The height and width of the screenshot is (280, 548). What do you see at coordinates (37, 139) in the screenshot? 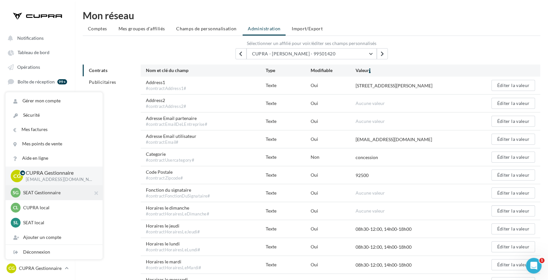
I see `a: Campagnes` at bounding box center [37, 139].